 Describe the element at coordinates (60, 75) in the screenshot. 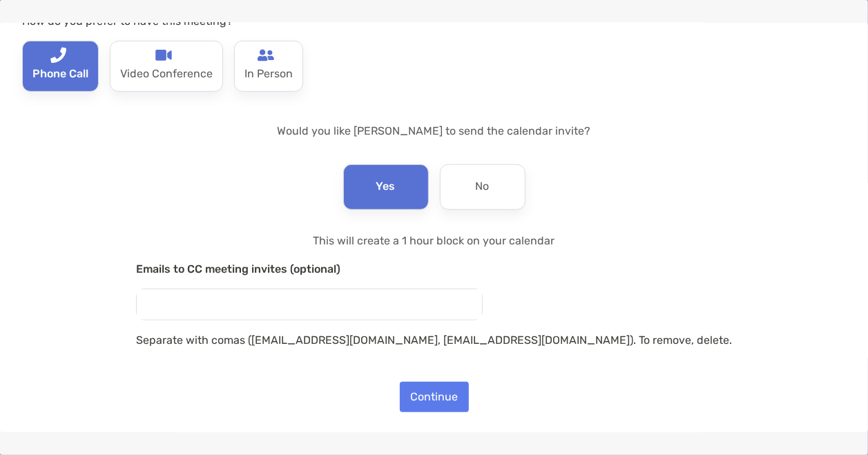

I see `p: Phone Call` at that location.